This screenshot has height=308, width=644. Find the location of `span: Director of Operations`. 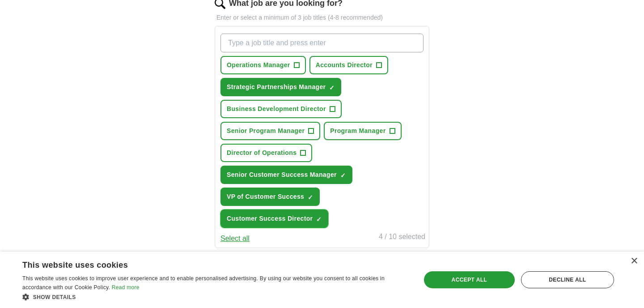

span: Director of Operations is located at coordinates (261, 153).